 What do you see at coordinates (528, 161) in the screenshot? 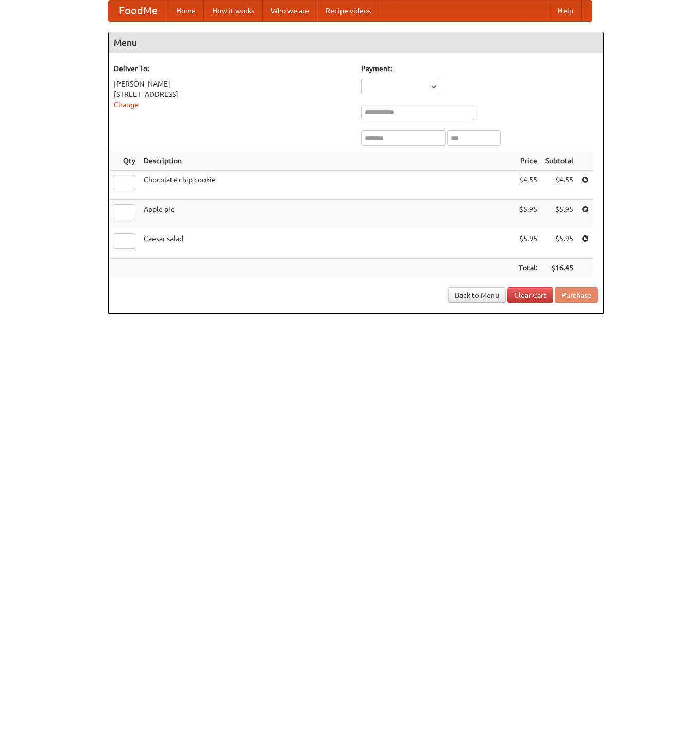
I see `th: Price` at bounding box center [528, 161].